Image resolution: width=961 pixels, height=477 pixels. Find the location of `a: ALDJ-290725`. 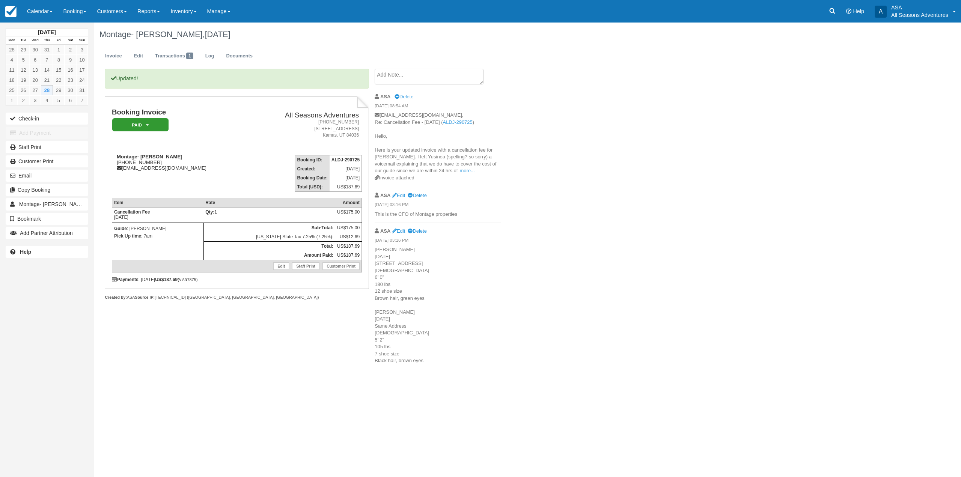

a: ALDJ-290725 is located at coordinates (458, 122).